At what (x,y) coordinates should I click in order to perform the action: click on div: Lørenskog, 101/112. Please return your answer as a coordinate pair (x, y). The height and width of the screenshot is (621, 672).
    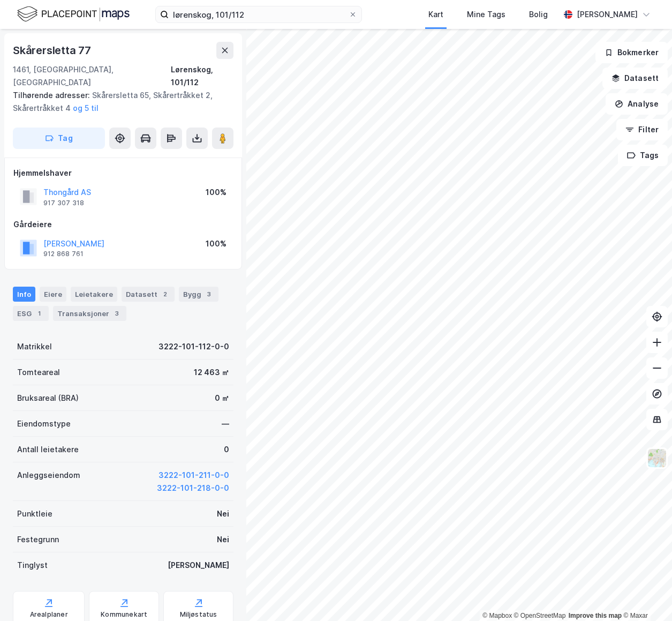
    Looking at the image, I should click on (202, 76).